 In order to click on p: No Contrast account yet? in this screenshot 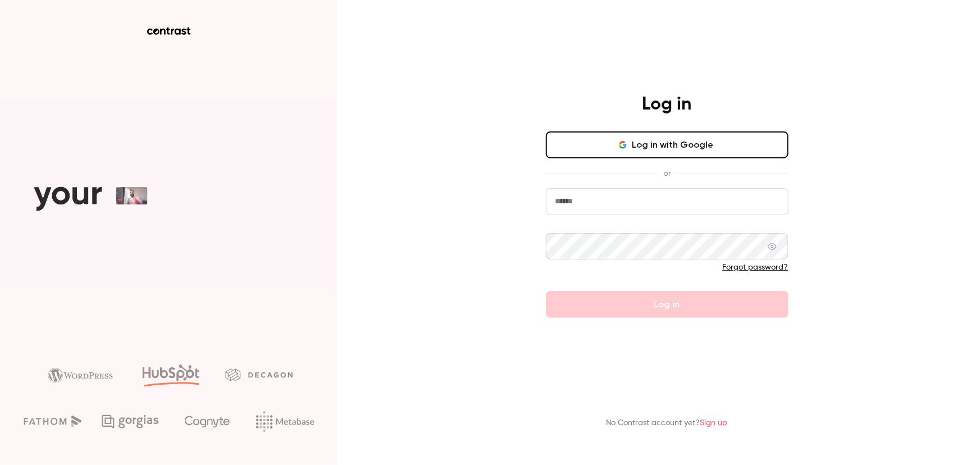, I will do `click(667, 423)`.